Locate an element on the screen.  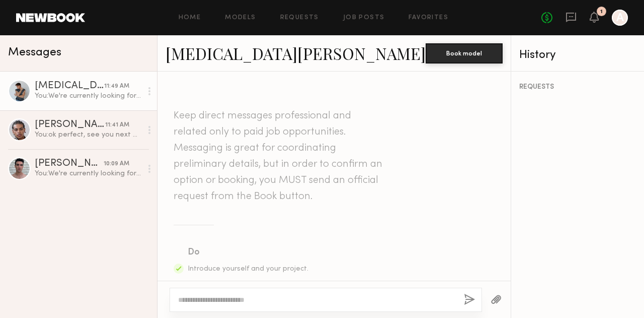
div: 1 is located at coordinates (601, 12).